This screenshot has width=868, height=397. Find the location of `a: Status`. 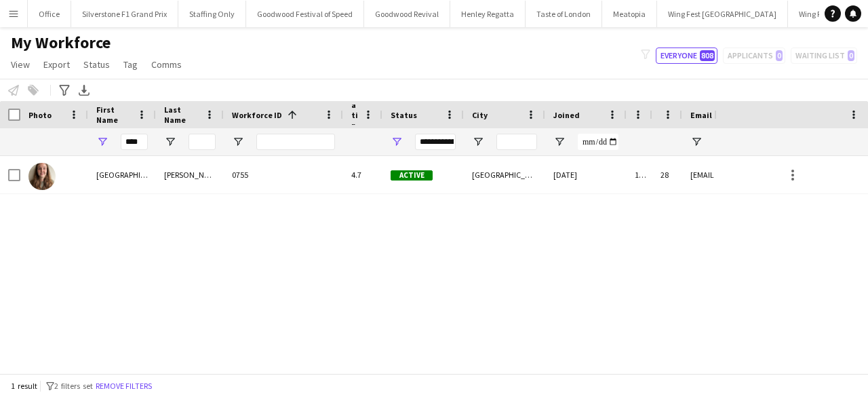

a: Status is located at coordinates (97, 64).